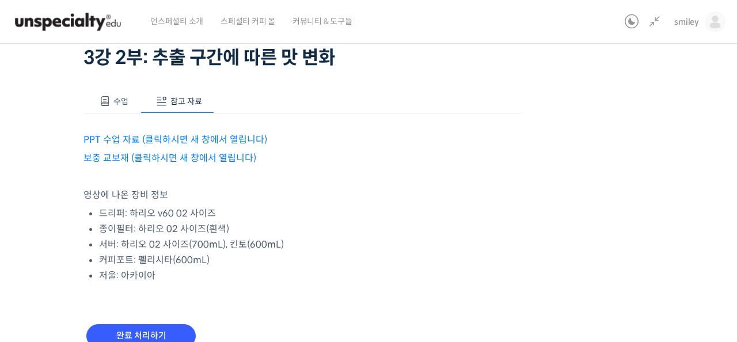 The width and height of the screenshot is (737, 342). Describe the element at coordinates (310, 275) in the screenshot. I see `li: 저울: 아카이아` at that location.